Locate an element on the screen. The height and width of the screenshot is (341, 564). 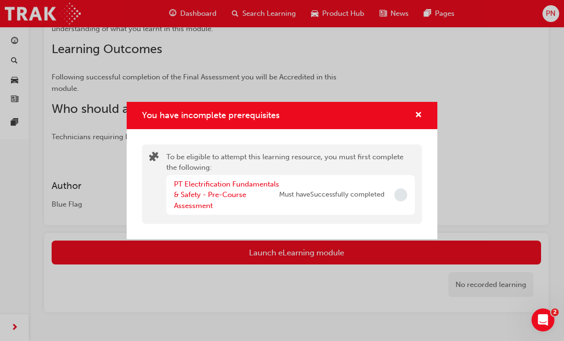
span: Incomplete is located at coordinates (401, 195).